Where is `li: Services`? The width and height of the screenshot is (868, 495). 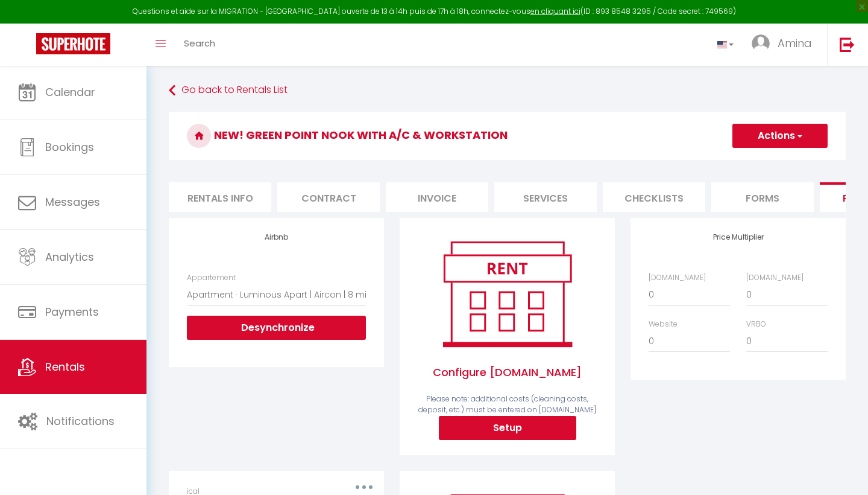 li: Services is located at coordinates (546, 197).